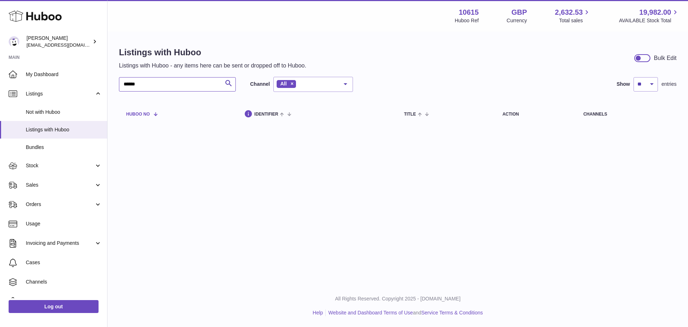 The height and width of the screenshot is (327, 688). I want to click on span: Stock, so click(60, 165).